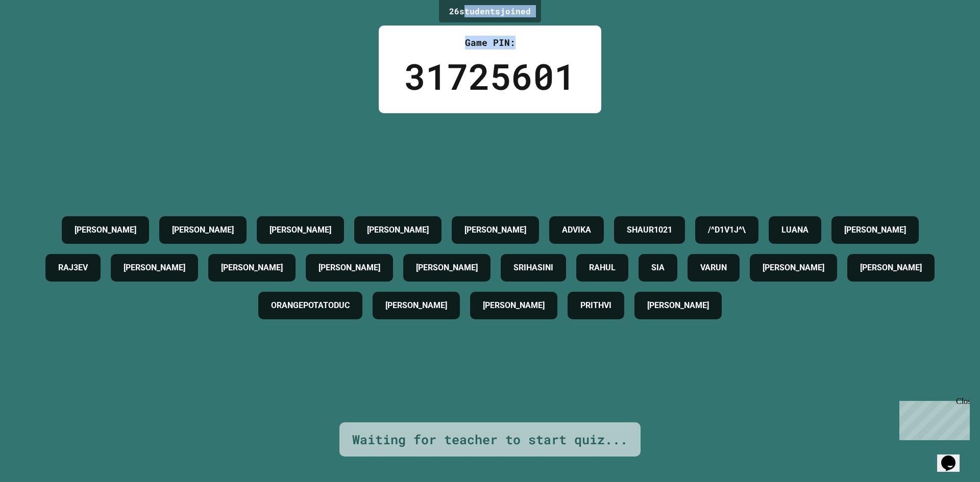  Describe the element at coordinates (602, 268) in the screenshot. I see `h4: RAHUL` at that location.